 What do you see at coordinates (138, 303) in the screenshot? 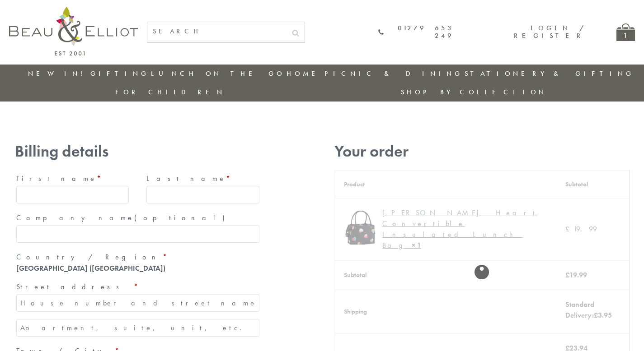
I see `input: House number and street name` at bounding box center [138, 303].